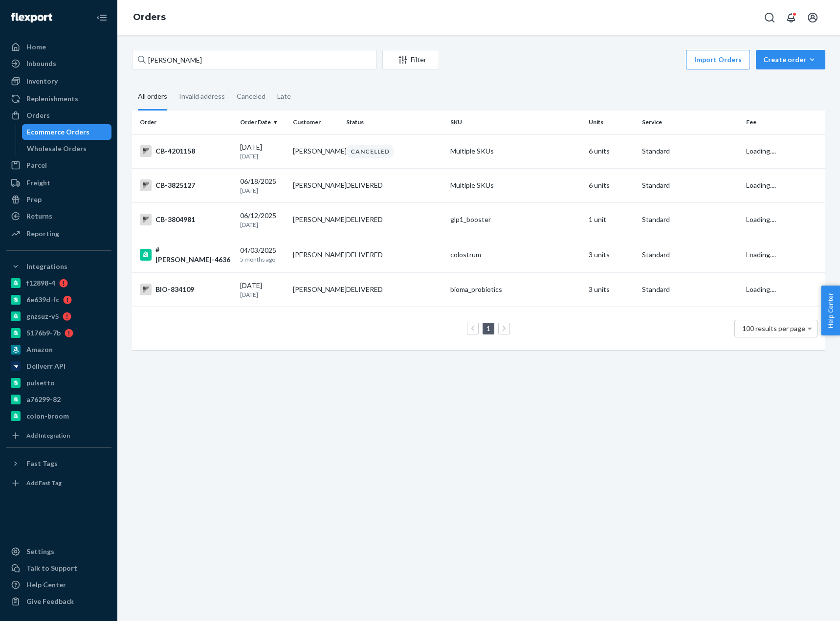 The height and width of the screenshot is (621, 840). What do you see at coordinates (58, 463) in the screenshot?
I see `button: Fast Tags` at bounding box center [58, 463].